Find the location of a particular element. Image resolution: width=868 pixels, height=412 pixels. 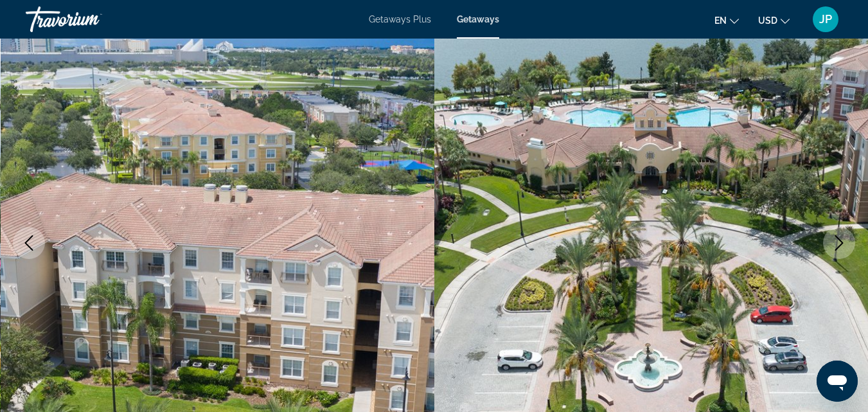

span: Getaways is located at coordinates (478, 19).